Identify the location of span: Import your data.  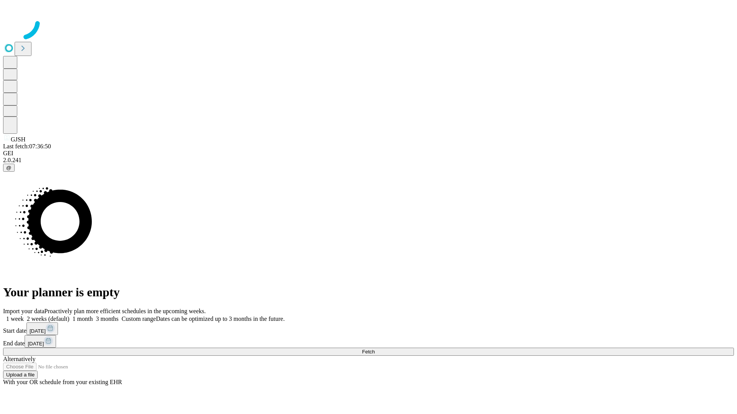
(24, 311).